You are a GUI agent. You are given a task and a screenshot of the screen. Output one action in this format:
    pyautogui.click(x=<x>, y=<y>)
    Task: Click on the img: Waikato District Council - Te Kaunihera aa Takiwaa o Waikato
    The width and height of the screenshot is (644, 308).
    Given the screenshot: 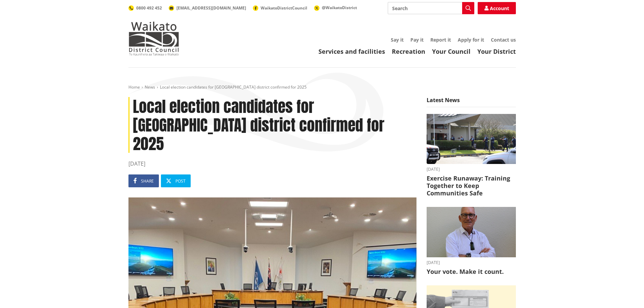 What is the action you would take?
    pyautogui.click(x=154, y=39)
    